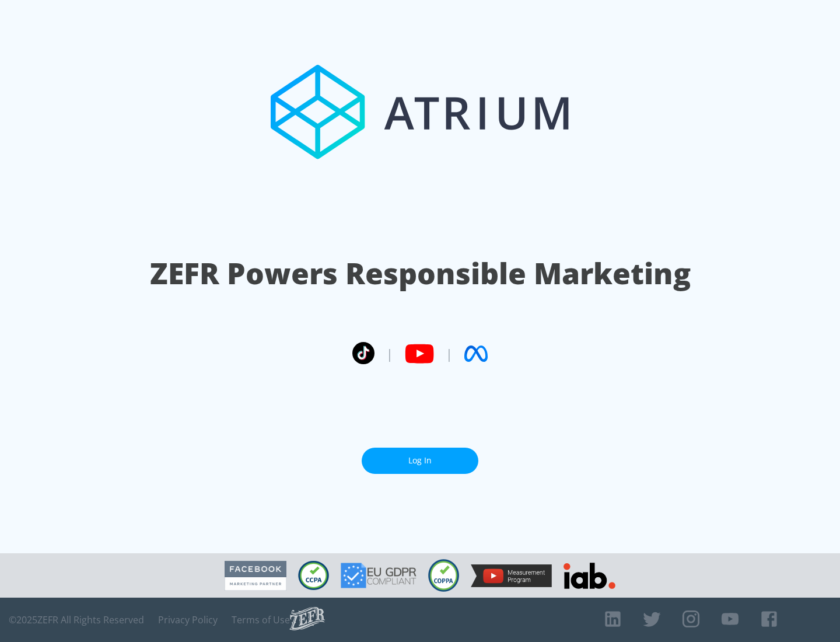 This screenshot has height=642, width=840. Describe the element at coordinates (378, 575) in the screenshot. I see `img: GDPR Compliant` at that location.